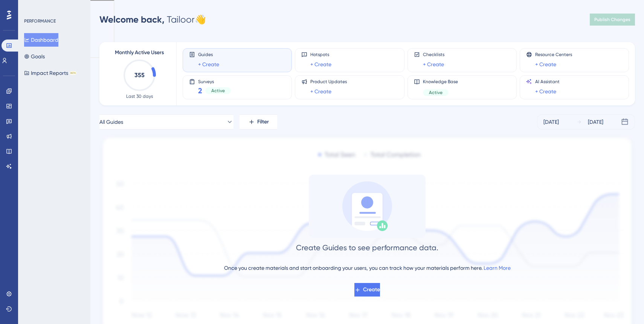 This screenshot has width=644, height=324. What do you see at coordinates (140, 75) in the screenshot?
I see `text: 355` at bounding box center [140, 75].